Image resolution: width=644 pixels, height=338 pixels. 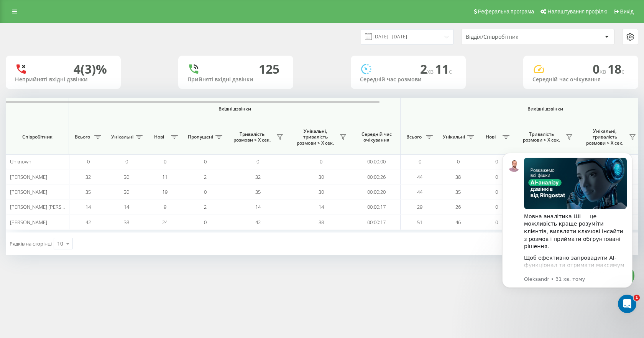 What do you see at coordinates (85, 138) in the screenshot?
I see `p: Message from Oleksandr, sent 31 хв. тому` at bounding box center [85, 138].